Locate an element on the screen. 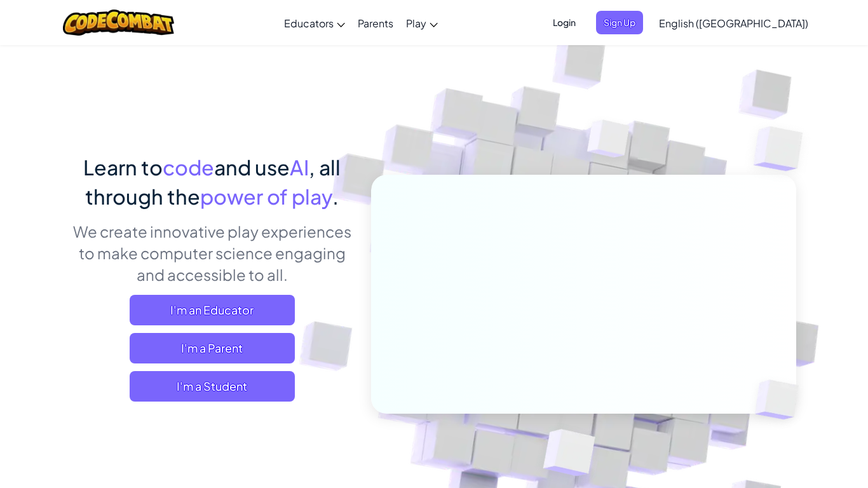 Image resolution: width=868 pixels, height=488 pixels. a: Parents is located at coordinates (375, 23).